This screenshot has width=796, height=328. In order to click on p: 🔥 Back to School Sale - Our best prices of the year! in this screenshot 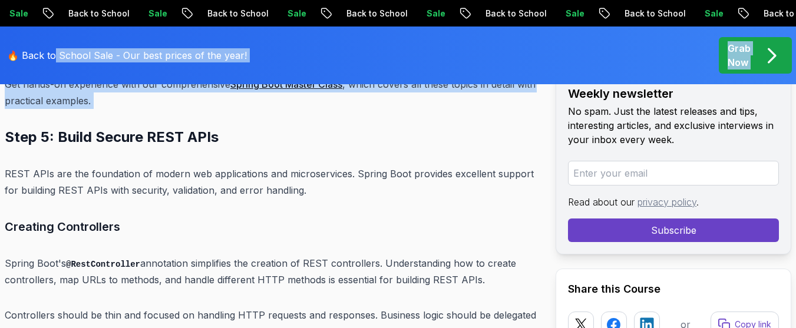, I will do `click(127, 55)`.